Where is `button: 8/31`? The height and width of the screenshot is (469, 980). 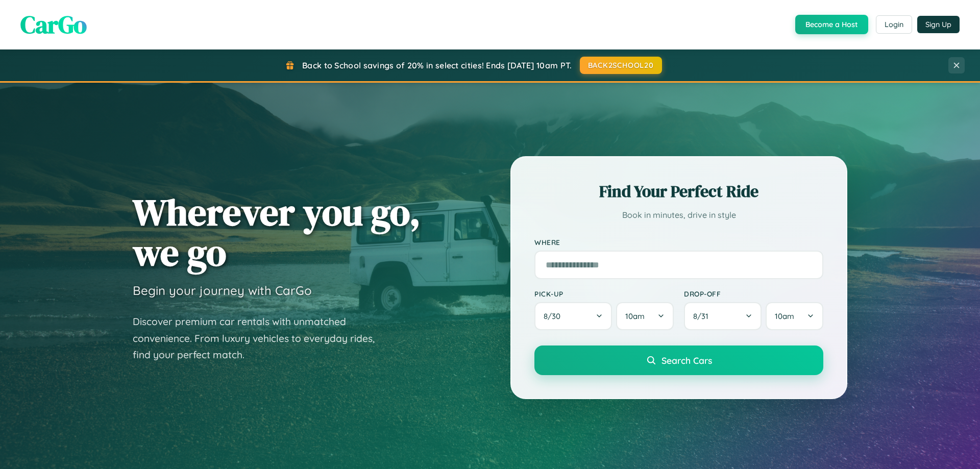 button: 8/31 is located at coordinates (723, 316).